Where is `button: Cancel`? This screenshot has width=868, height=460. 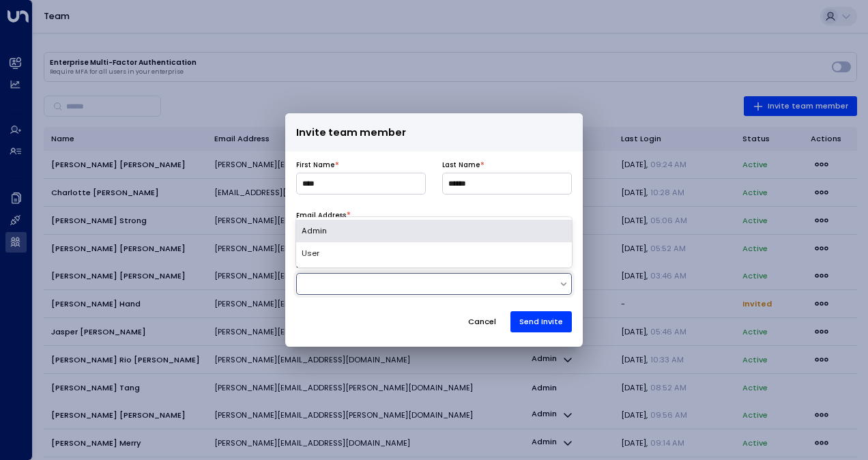 button: Cancel is located at coordinates (482, 322).